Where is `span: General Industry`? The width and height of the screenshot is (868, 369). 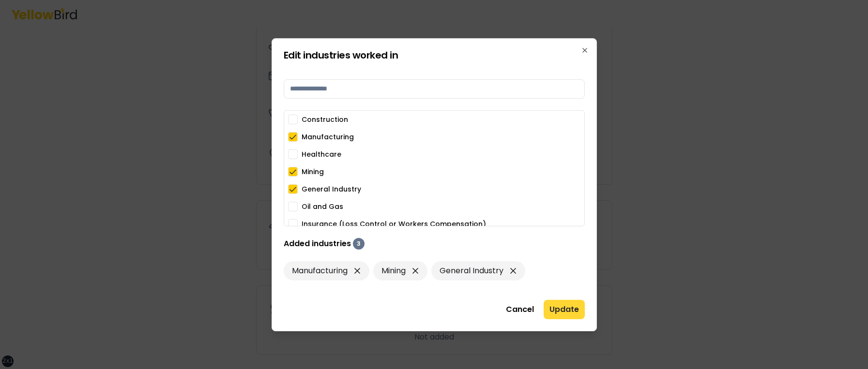 span: General Industry is located at coordinates (472, 271).